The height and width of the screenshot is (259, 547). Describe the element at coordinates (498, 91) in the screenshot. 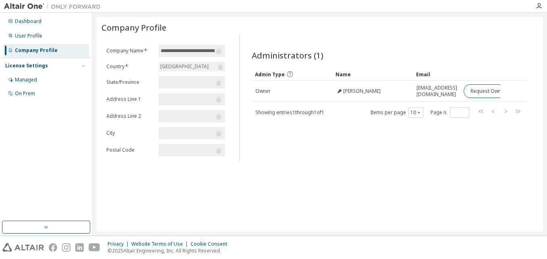

I see `button: Request Owner Change` at that location.